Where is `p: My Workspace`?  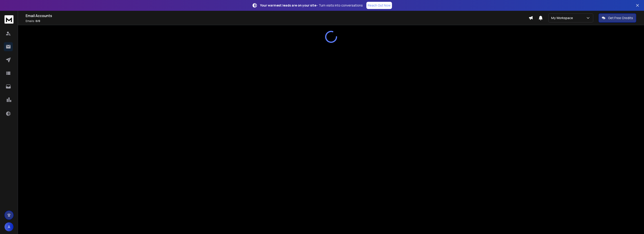 p: My Workspace is located at coordinates (563, 18).